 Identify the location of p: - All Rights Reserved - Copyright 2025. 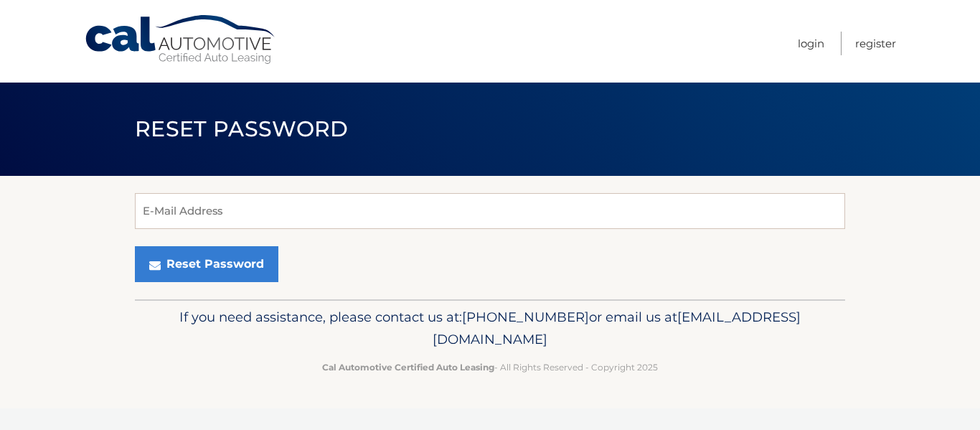
(490, 367).